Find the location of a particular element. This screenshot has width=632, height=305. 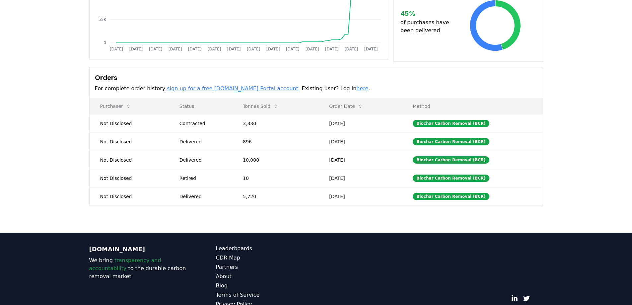

a: CDR Map is located at coordinates (266, 258).